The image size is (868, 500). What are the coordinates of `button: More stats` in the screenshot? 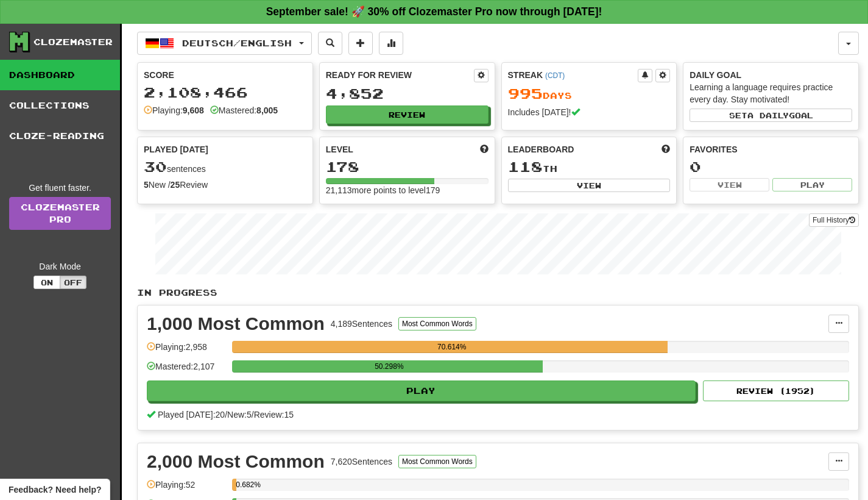 It's located at (391, 43).